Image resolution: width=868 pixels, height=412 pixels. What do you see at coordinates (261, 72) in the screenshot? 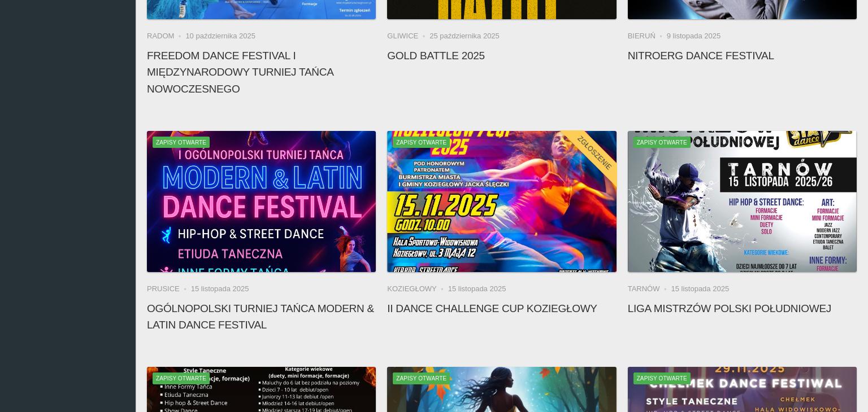
I see `h4: FREEDOM DANCE FESTIVAL I Międzynarodowy Turniej Tańca Nowoczesnego` at bounding box center [261, 72].